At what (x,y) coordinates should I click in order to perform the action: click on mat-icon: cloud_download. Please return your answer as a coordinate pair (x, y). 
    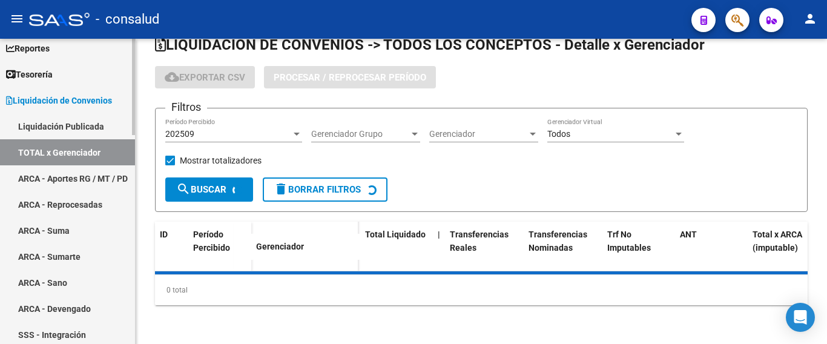
    Looking at the image, I should click on (172, 77).